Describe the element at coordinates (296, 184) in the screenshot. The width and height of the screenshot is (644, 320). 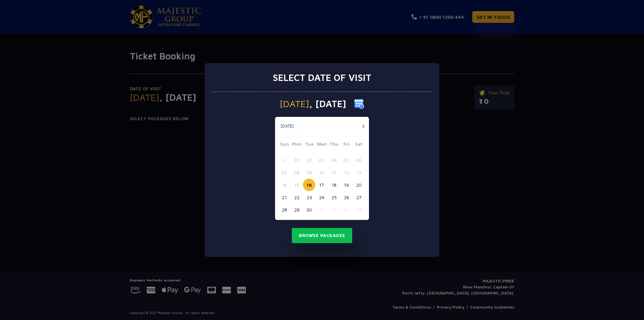
I see `button: 15` at that location.